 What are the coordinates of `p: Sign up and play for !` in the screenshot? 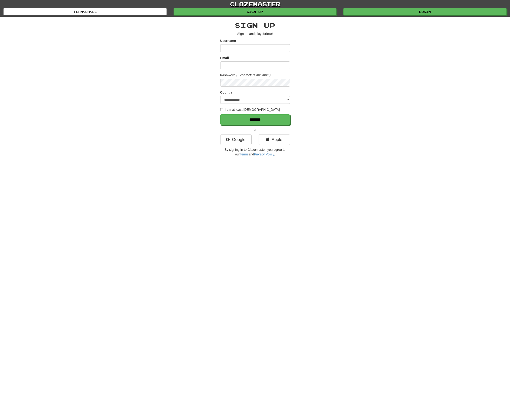 It's located at (255, 34).